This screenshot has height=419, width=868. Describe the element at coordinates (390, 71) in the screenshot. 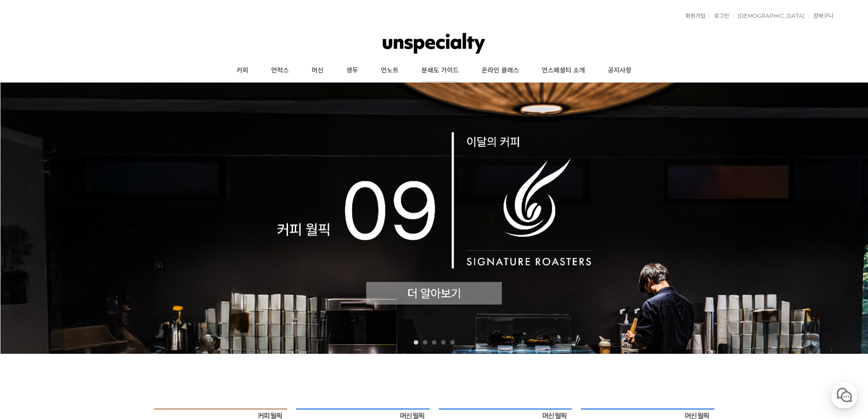

I see `a: 언노트` at that location.